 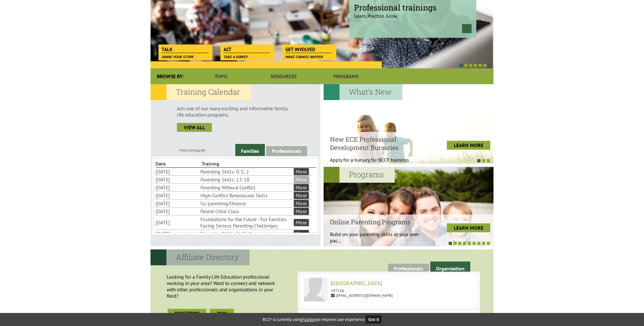 I want to click on span: Professional trainings, so click(x=413, y=7).